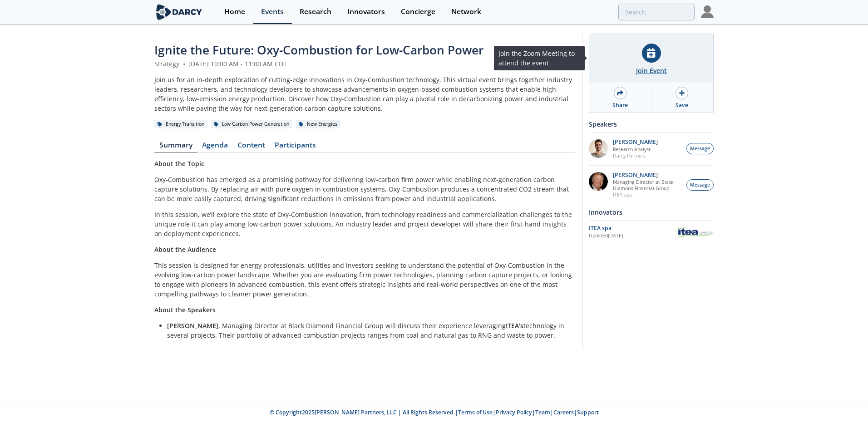 The image size is (868, 423). I want to click on div: Events, so click(272, 12).